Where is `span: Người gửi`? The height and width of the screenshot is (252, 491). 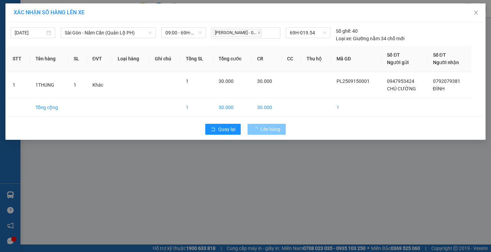
span: Người gửi is located at coordinates (398, 62).